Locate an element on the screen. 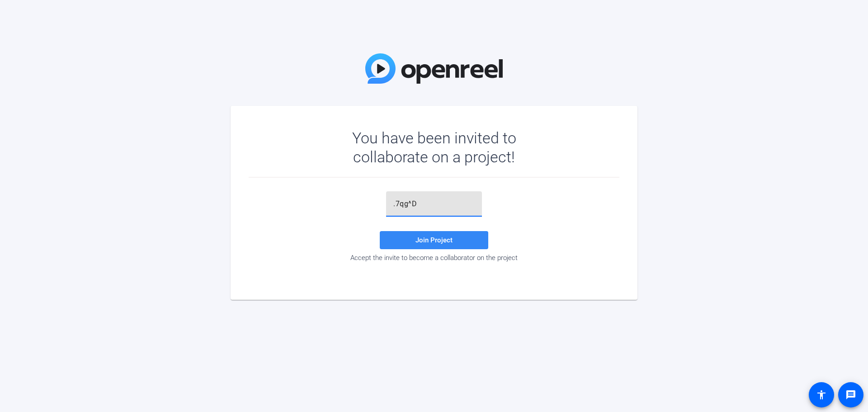 The width and height of the screenshot is (868, 412). img: OpenReel Logo is located at coordinates (434, 68).